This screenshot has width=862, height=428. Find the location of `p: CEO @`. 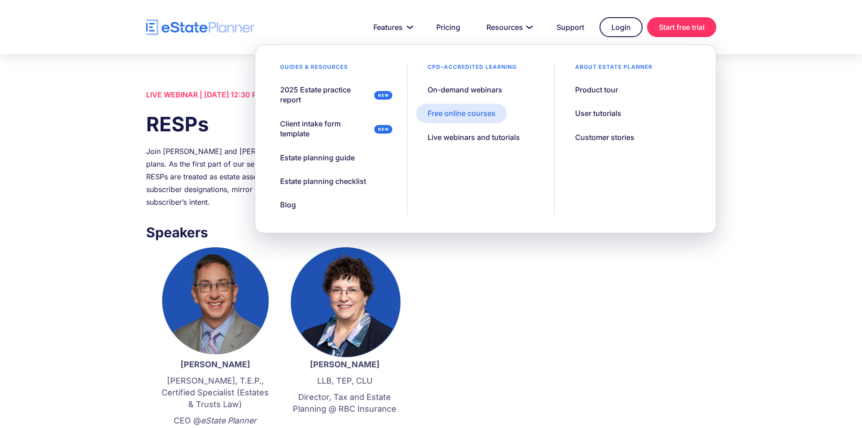

p: CEO @ is located at coordinates (215, 420).